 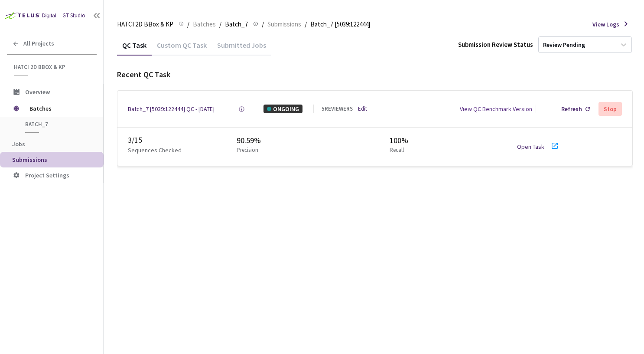 What do you see at coordinates (564, 45) in the screenshot?
I see `div: Review Pending` at bounding box center [564, 45].